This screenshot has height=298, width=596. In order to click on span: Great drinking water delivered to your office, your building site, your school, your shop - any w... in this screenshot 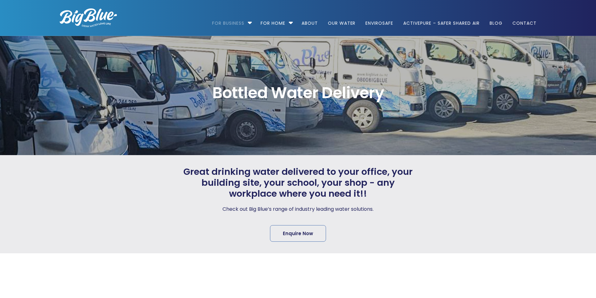, I will do `click(298, 183)`.